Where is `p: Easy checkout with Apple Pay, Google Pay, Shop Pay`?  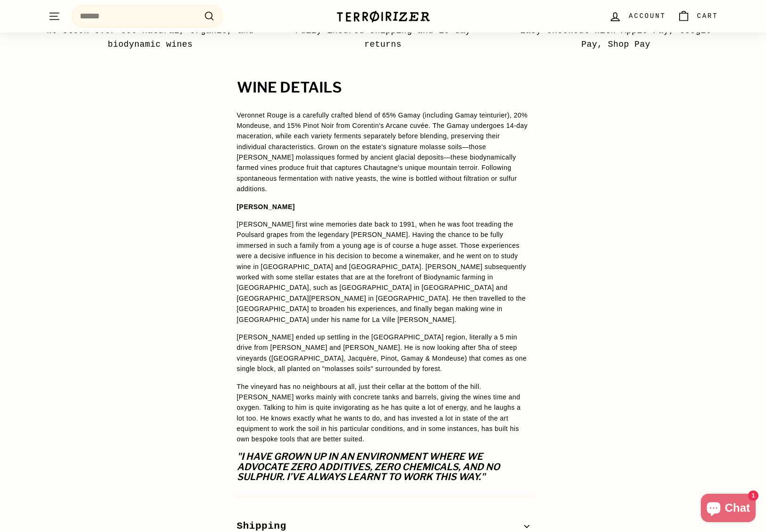 p: Easy checkout with Apple Pay, Google Pay, Shop Pay is located at coordinates (615, 37).